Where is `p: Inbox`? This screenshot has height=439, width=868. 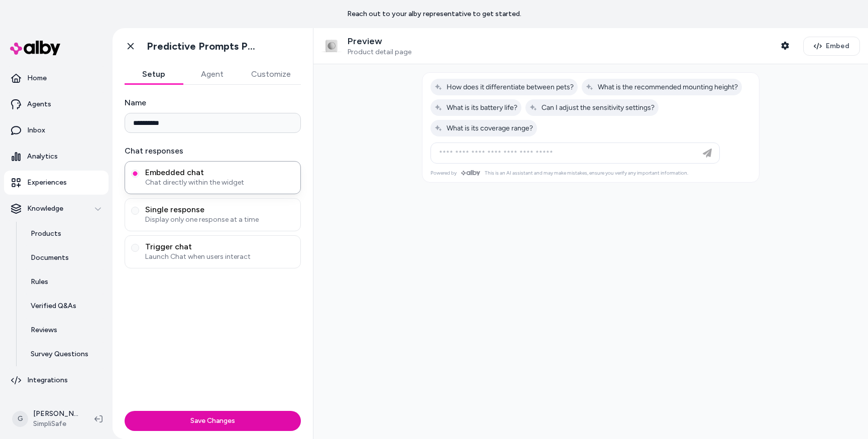
p: Inbox is located at coordinates (36, 131).